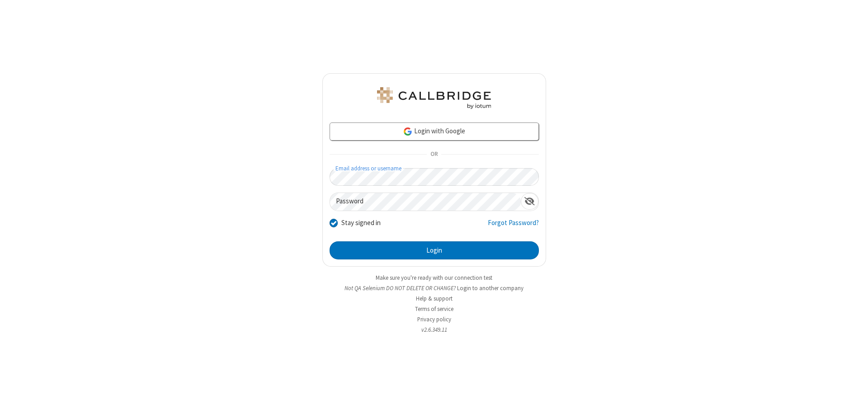 This screenshot has height=414, width=868. I want to click on img: google-icon.png, so click(408, 132).